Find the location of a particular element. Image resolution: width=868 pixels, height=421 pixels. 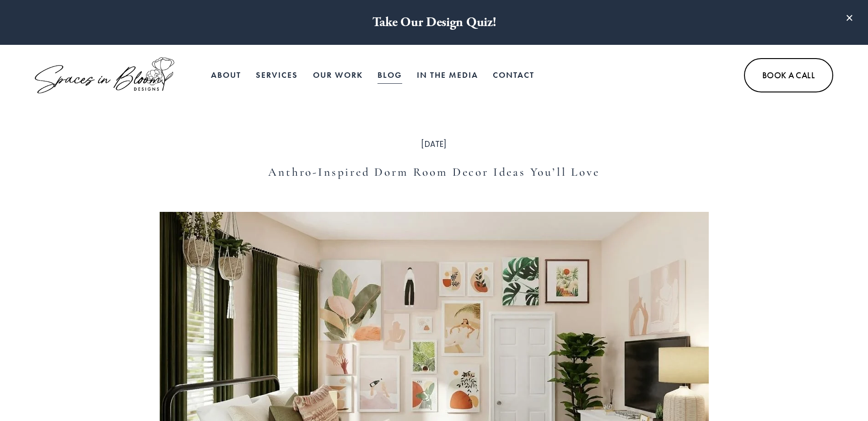

a: About is located at coordinates (226, 75).